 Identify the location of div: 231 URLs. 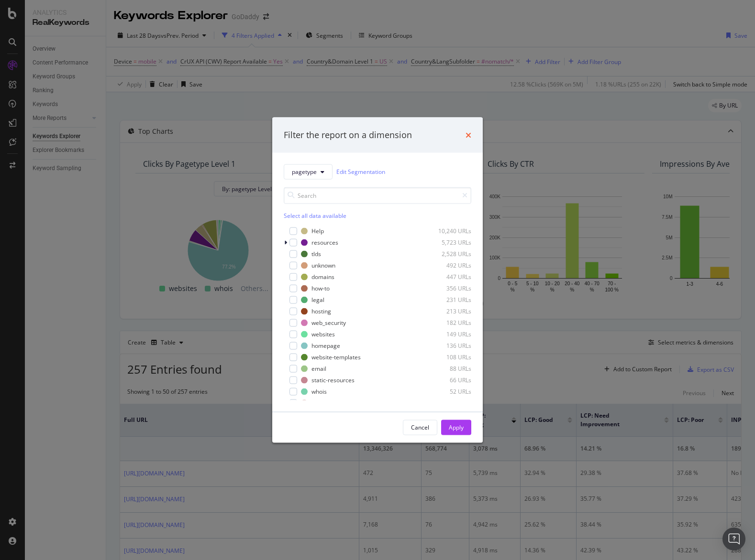
(448, 300).